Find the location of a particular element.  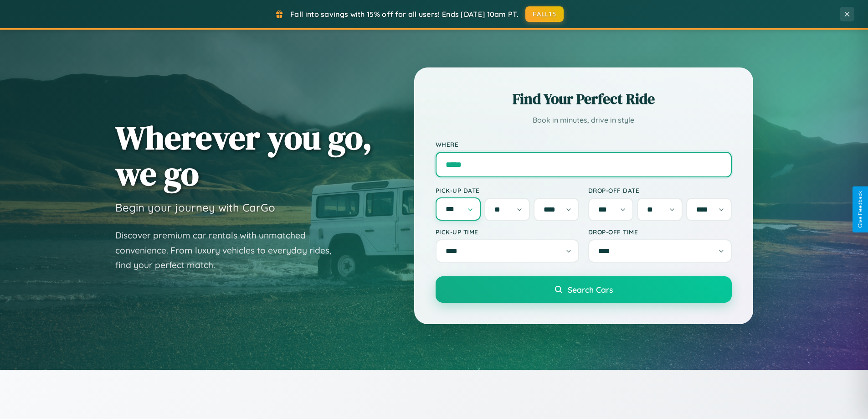

label: Pick-up Date is located at coordinates (507, 190).